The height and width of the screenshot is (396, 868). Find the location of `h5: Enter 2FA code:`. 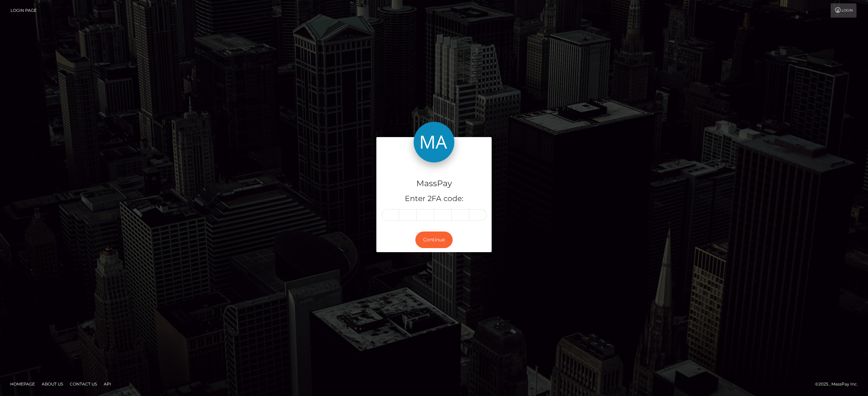

h5: Enter 2FA code: is located at coordinates (434, 199).